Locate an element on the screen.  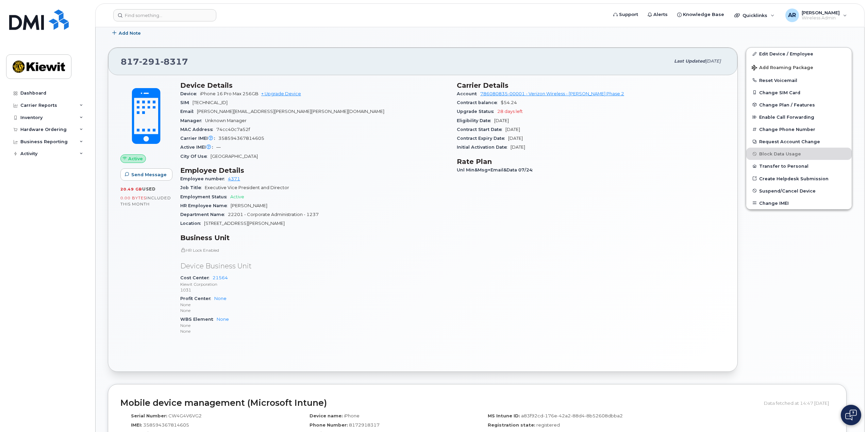
span: Eligibility Date is located at coordinates (476, 121).